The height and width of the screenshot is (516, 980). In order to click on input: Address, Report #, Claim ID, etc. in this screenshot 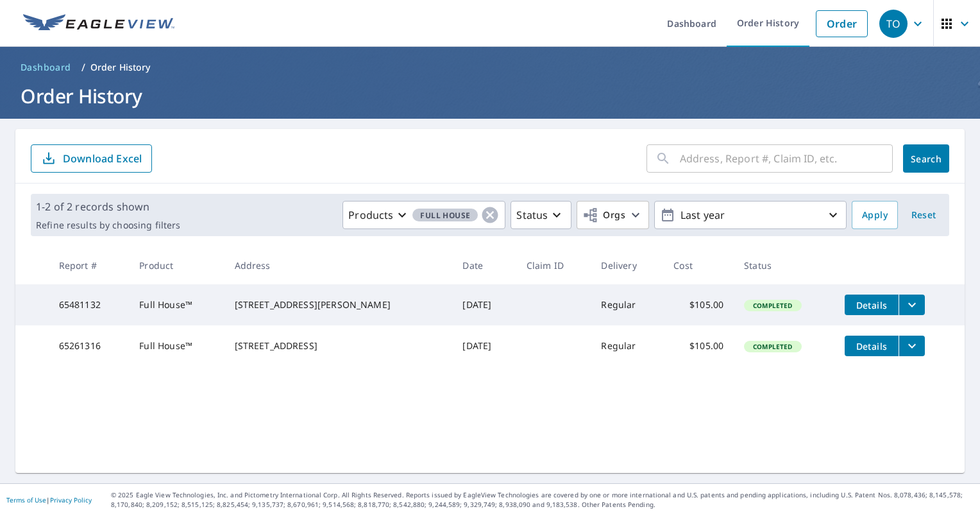, I will do `click(787, 159)`.